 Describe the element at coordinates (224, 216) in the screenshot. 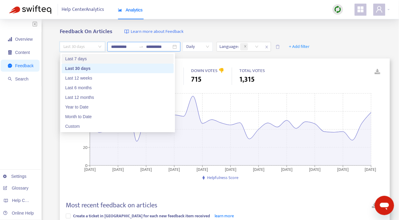

I see `a: learn more` at that location.